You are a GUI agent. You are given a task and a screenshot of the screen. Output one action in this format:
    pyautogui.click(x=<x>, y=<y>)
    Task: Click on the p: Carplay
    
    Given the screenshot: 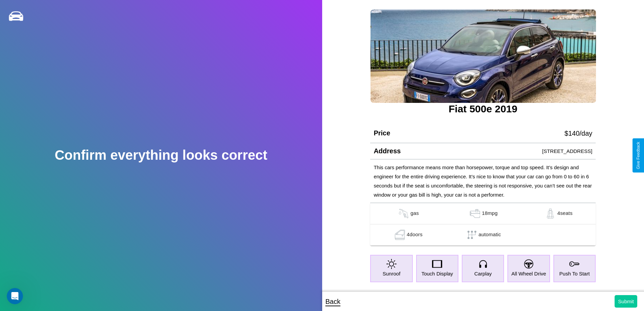 What is the action you would take?
    pyautogui.click(x=483, y=273)
    